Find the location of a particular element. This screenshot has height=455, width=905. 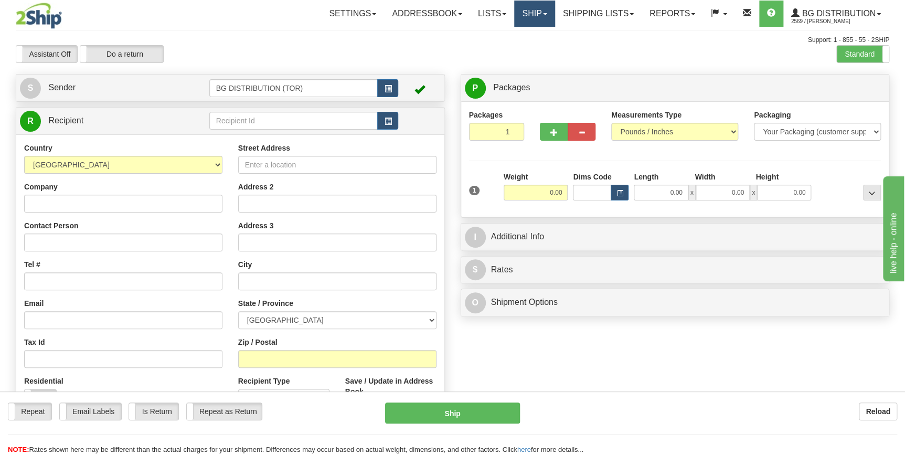

label: Assistant Off is located at coordinates (47, 54).